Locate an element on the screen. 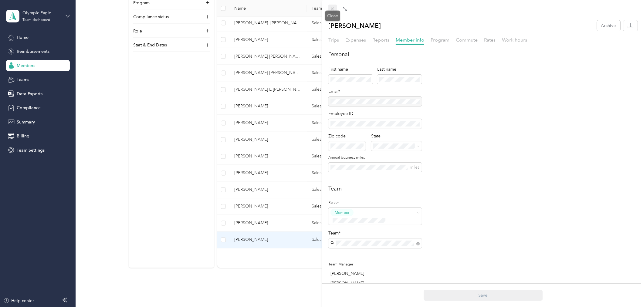  span: Rates is located at coordinates (490, 40).